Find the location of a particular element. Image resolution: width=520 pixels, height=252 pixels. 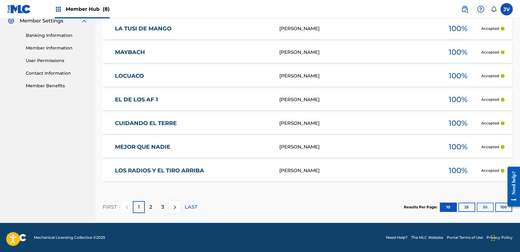

a: Banking Information is located at coordinates (57, 35).